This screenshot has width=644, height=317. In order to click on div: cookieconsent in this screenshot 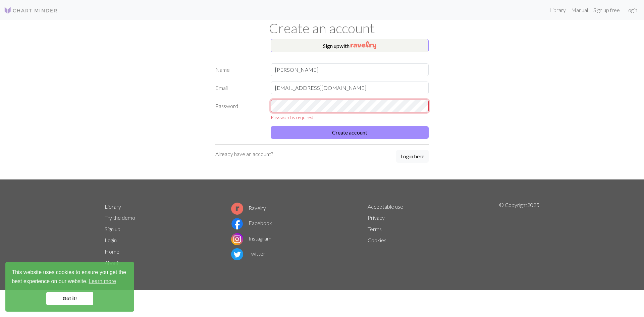, I will do `click(70, 287)`.